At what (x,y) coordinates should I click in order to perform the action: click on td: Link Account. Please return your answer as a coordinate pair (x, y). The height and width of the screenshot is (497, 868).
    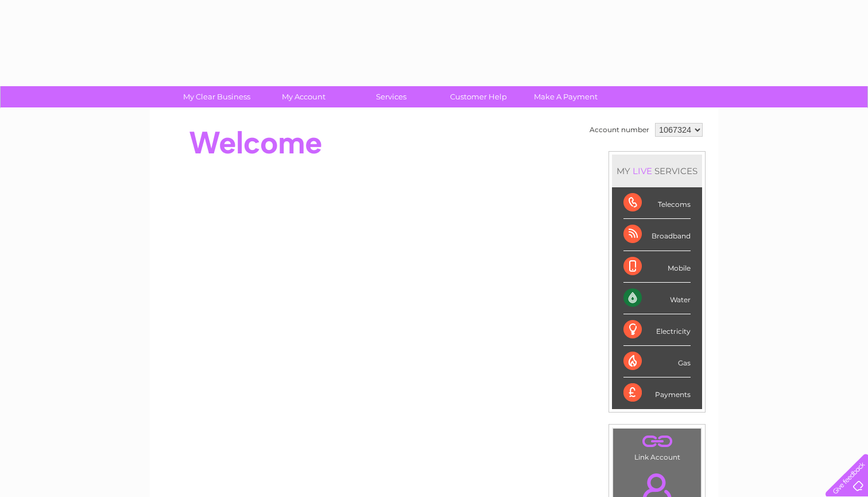
    Looking at the image, I should click on (657, 445).